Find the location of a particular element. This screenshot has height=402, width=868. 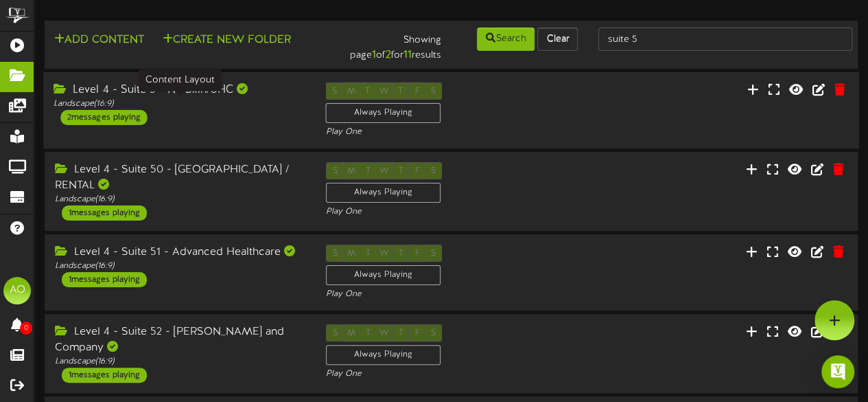

div: Showing page of for results is located at coordinates (383, 45).